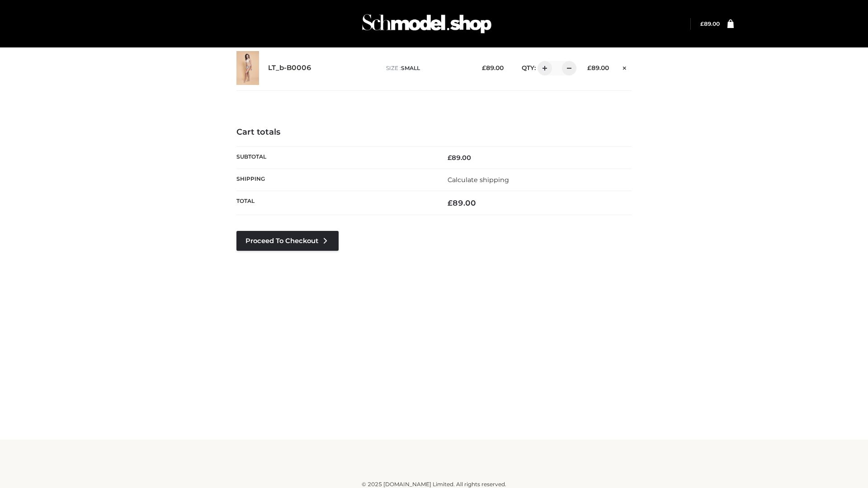 The height and width of the screenshot is (488, 868). Describe the element at coordinates (335, 157) in the screenshot. I see `th: Subtotal` at that location.